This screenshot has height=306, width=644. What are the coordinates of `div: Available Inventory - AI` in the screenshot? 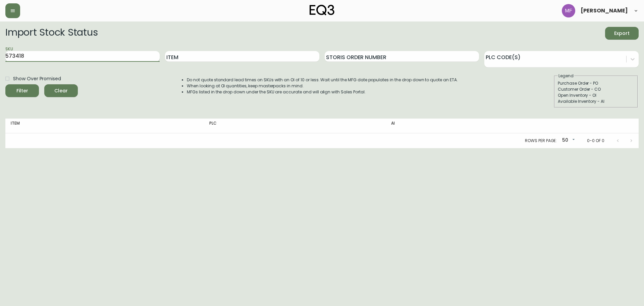 It's located at (596, 101).